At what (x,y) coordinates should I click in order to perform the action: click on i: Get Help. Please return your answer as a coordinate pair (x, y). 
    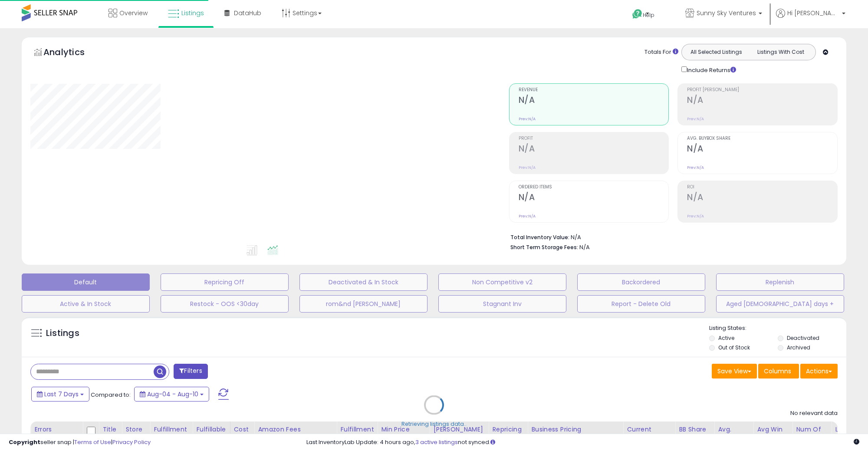
    Looking at the image, I should click on (637, 14).